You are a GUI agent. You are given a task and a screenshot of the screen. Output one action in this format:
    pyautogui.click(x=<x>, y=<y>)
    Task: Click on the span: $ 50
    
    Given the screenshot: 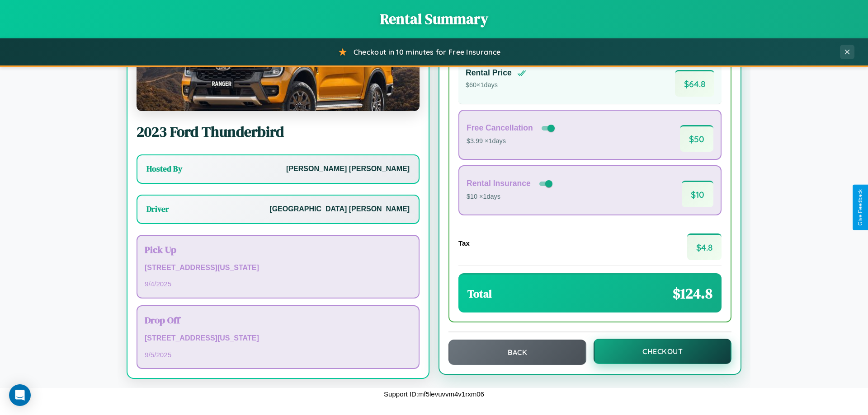 What is the action you would take?
    pyautogui.click(x=697, y=139)
    